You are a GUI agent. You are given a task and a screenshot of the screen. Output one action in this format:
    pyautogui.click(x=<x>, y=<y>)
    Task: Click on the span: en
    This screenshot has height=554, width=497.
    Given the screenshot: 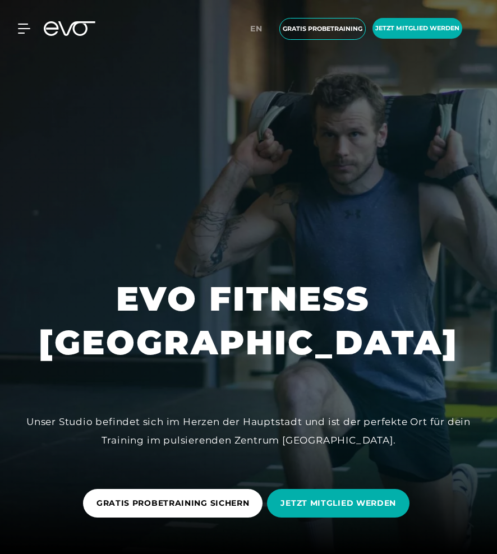 What is the action you would take?
    pyautogui.click(x=256, y=29)
    